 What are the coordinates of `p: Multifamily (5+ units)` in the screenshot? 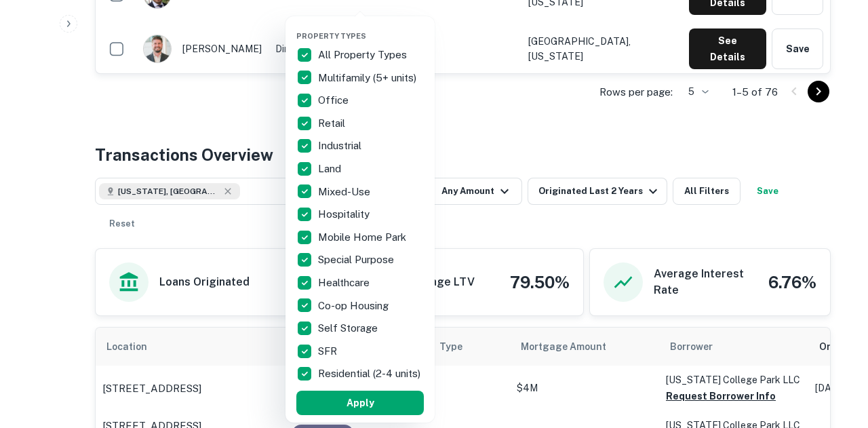 It's located at (368, 78).